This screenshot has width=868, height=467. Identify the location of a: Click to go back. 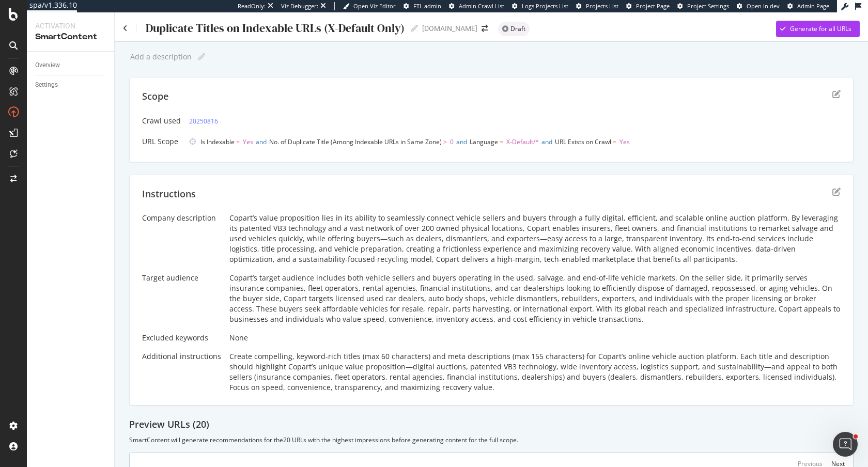
(125, 28).